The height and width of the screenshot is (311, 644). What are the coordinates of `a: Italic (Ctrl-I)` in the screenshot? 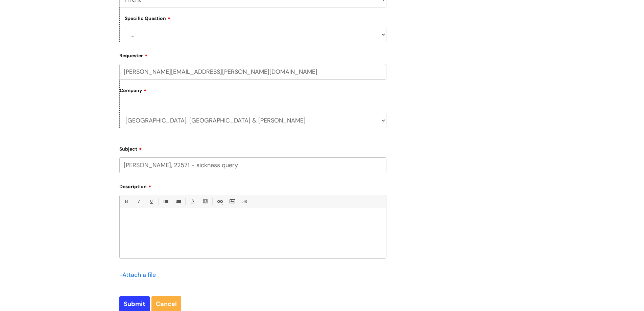 It's located at (138, 201).